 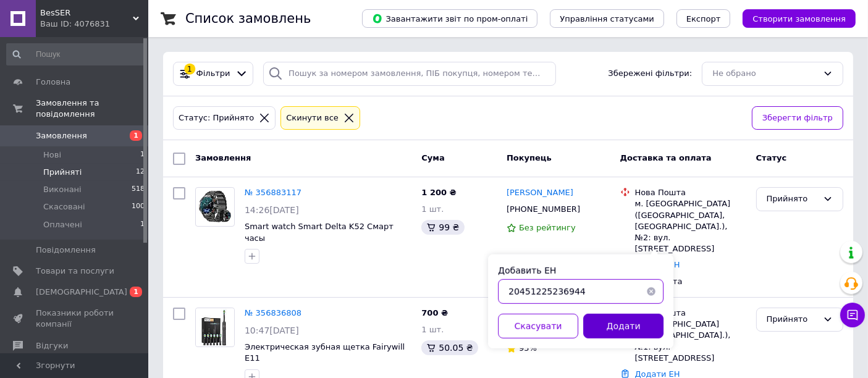 I want to click on span: Головна, so click(x=53, y=82).